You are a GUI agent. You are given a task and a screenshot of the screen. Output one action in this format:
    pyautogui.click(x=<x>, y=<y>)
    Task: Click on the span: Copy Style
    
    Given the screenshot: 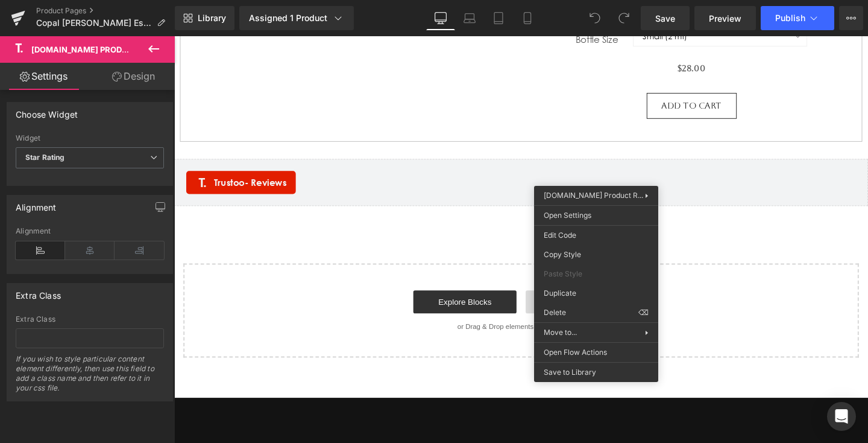 What is the action you would take?
    pyautogui.click(x=596, y=255)
    